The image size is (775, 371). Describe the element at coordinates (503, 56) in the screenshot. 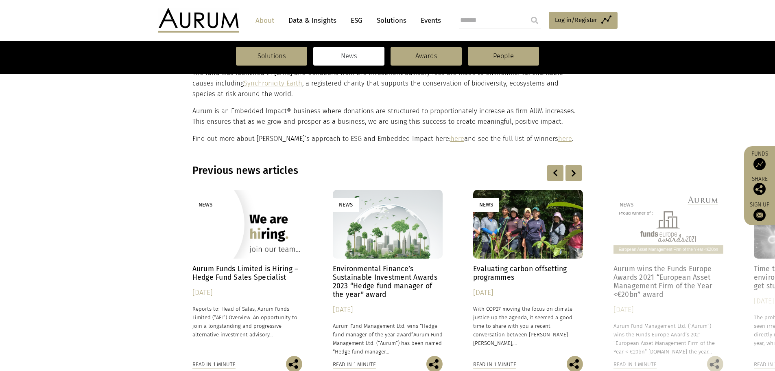

I see `a: People` at that location.